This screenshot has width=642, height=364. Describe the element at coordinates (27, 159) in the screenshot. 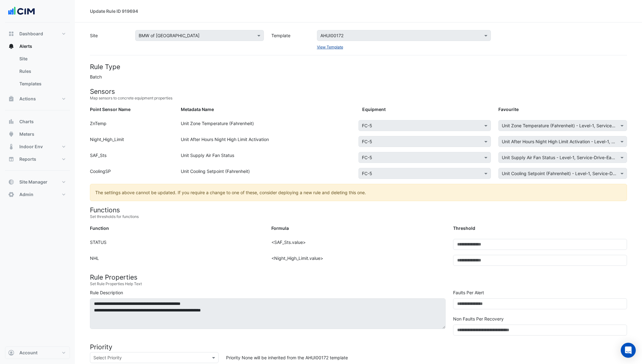

I see `span: Reports` at that location.